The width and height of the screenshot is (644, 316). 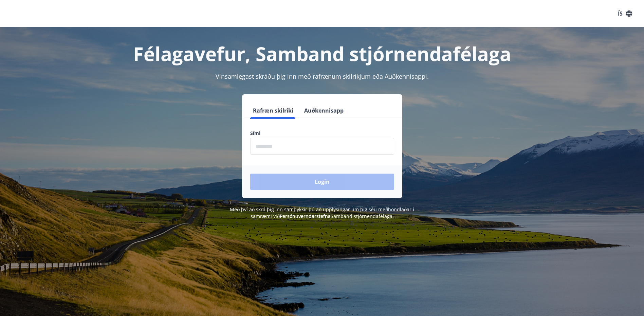 I want to click on a: Persónuverndarstefna, so click(x=305, y=216).